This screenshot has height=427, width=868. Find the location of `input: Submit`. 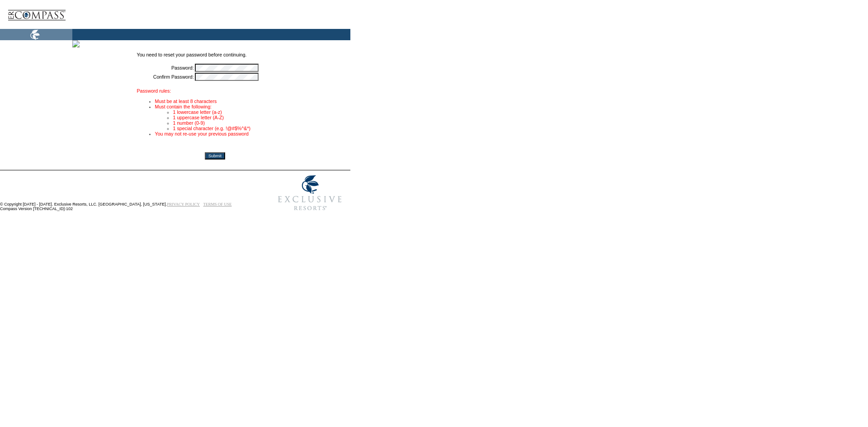

input: Submit is located at coordinates (215, 156).